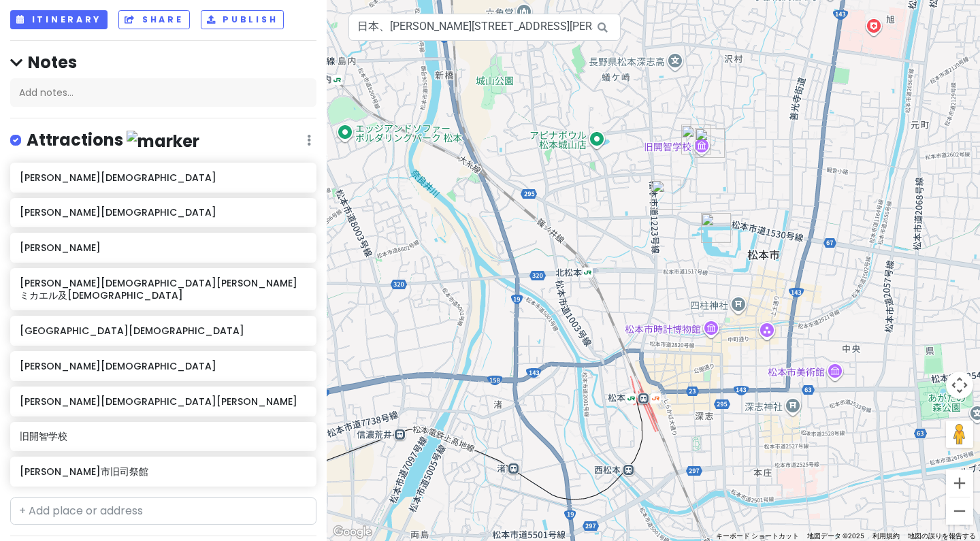  I want to click on button: キーボード ショートカット, so click(757, 536).